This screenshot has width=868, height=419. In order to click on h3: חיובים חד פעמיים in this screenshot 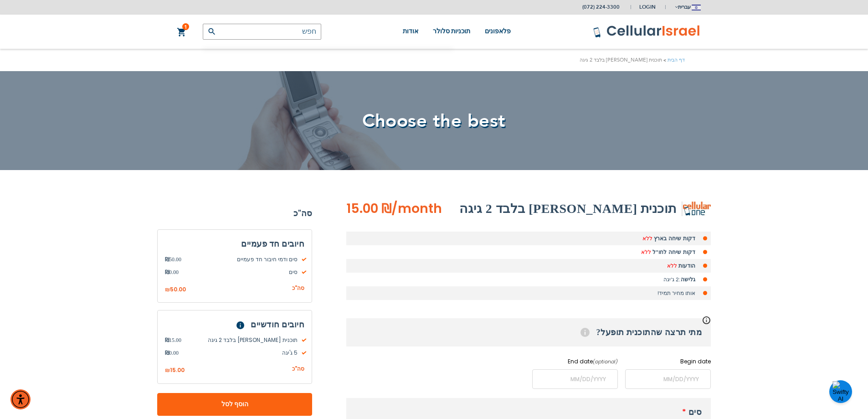, I will do `click(235, 244)`.